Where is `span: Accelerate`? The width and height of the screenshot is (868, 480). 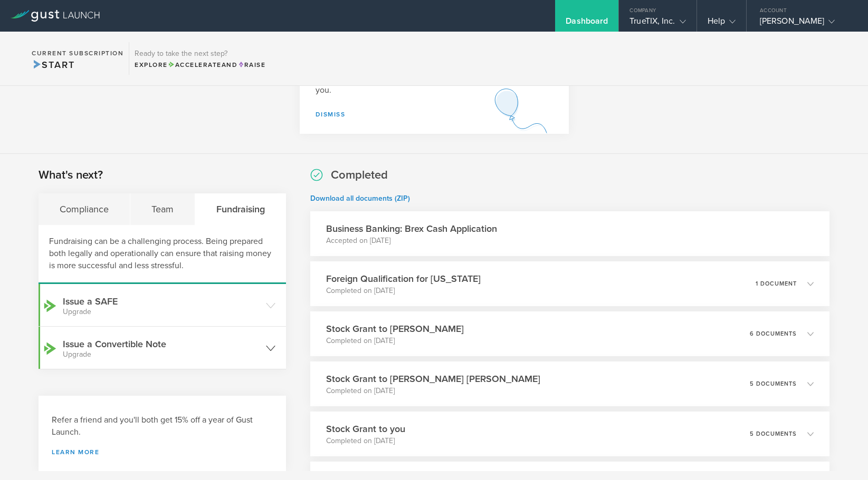
span: Accelerate is located at coordinates (195, 65).